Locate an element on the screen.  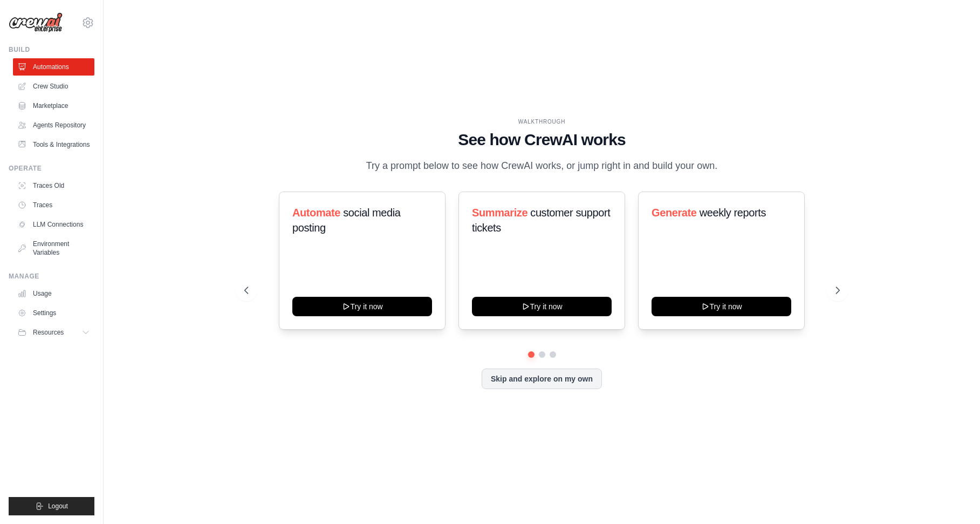
a: Tools & Integrations is located at coordinates (53, 145).